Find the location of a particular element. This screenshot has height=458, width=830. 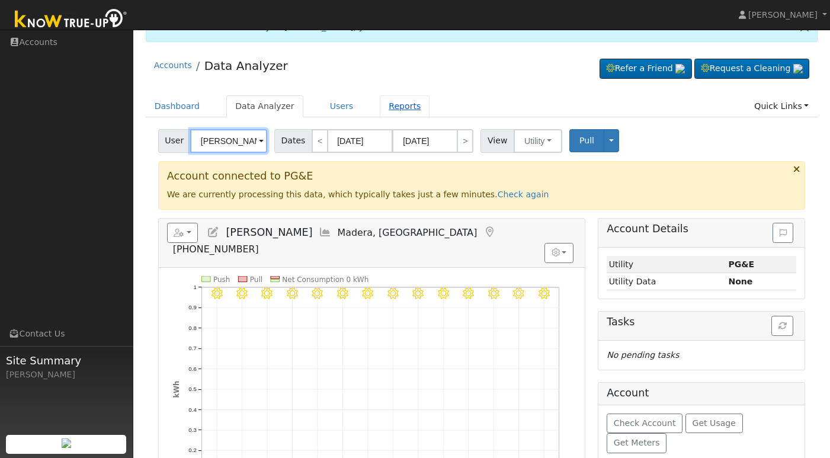

text: 0.6 is located at coordinates (193, 368).